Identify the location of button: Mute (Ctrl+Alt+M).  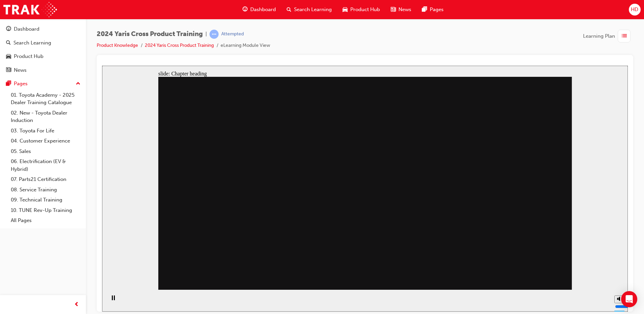
(518, 234).